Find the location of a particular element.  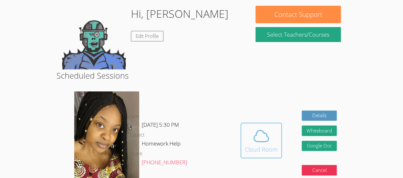

dt: Subject is located at coordinates (137, 135).